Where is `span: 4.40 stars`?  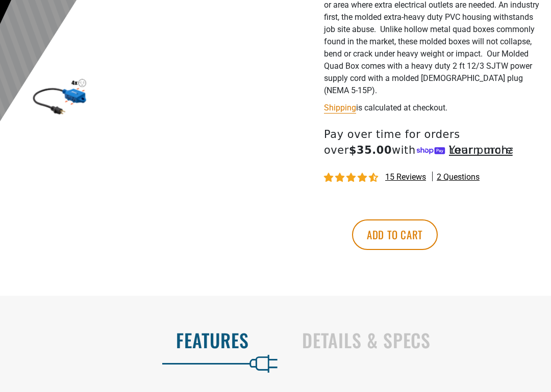
span: 4.40 stars is located at coordinates (352, 177).